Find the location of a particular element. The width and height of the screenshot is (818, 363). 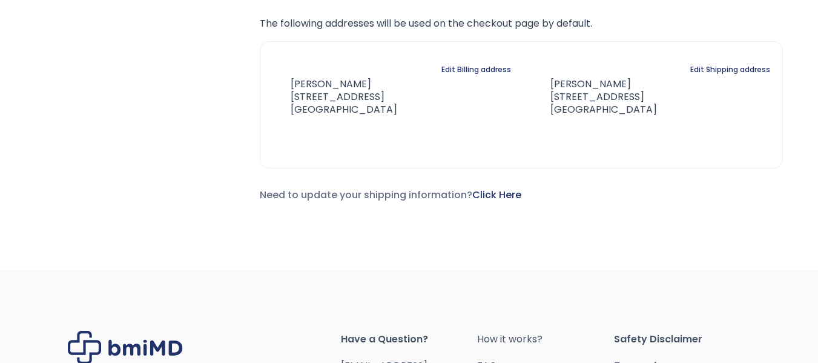

p: The following addresses will be used on the checkout page by default. is located at coordinates (521, 24).